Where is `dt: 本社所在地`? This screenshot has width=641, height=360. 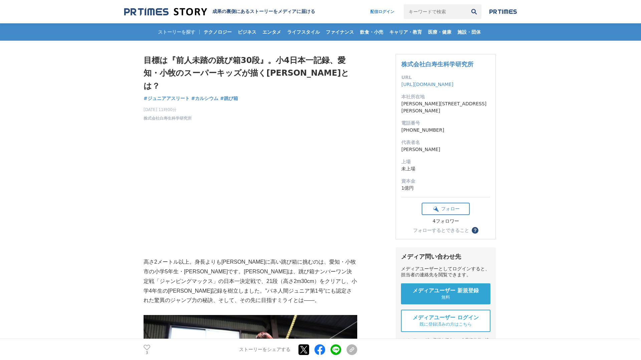 dt: 本社所在地 is located at coordinates (445, 97).